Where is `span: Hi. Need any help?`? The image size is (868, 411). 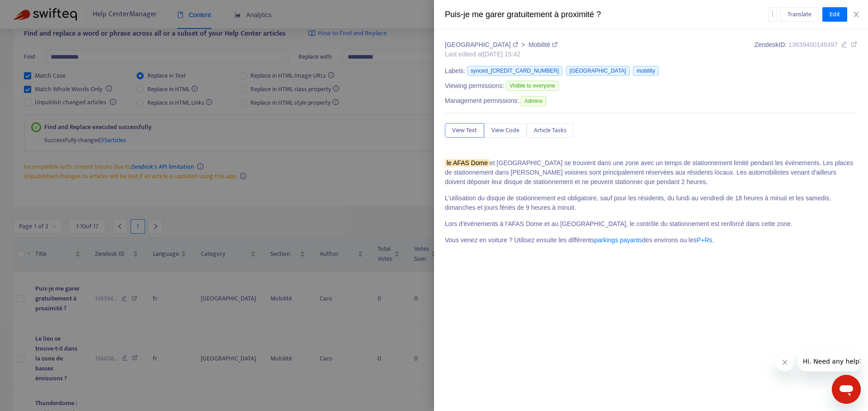 span: Hi. Need any help? is located at coordinates (35, 10).